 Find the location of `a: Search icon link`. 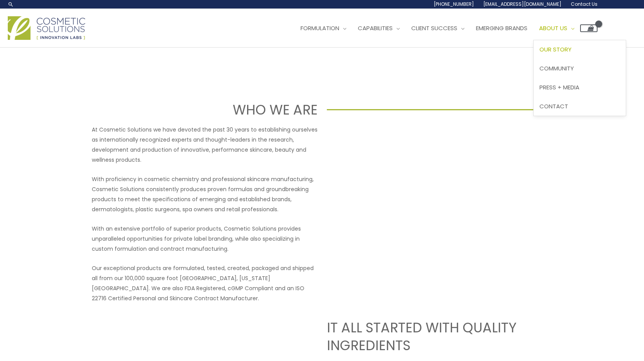

a: Search icon link is located at coordinates (11, 4).